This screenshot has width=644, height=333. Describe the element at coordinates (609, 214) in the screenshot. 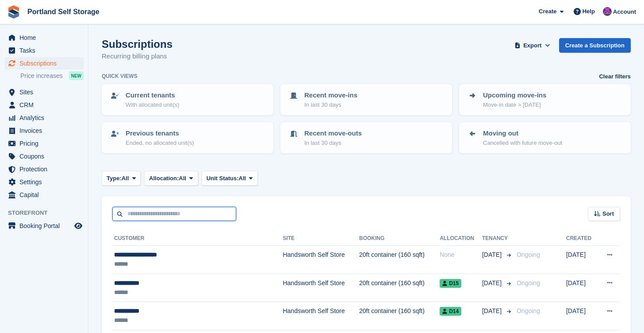

I see `span: Sort` at that location.